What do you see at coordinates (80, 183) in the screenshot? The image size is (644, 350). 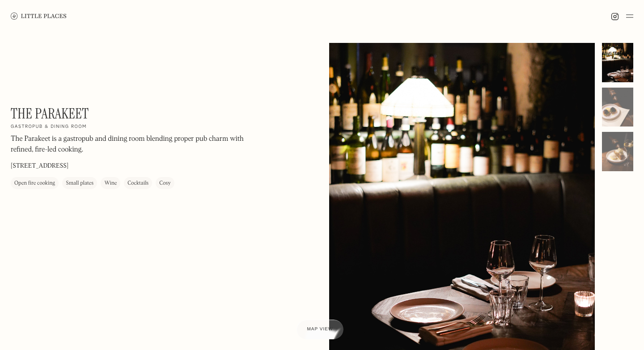 I see `div: Small plates` at bounding box center [80, 183].